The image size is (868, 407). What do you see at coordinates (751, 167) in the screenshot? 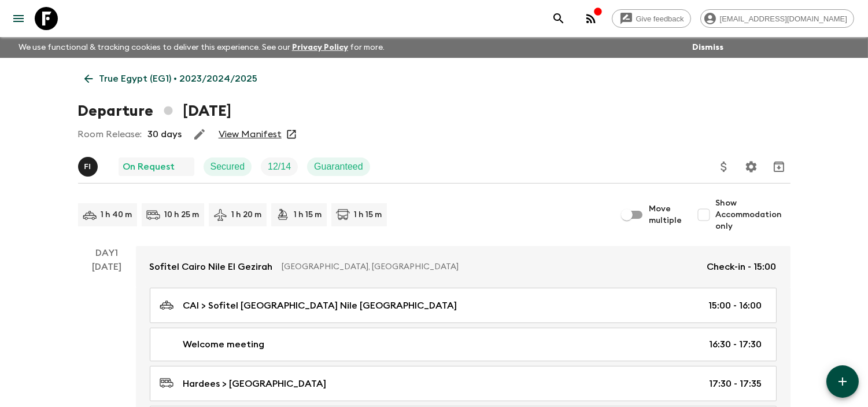
I see `button: Settings` at bounding box center [751, 167].